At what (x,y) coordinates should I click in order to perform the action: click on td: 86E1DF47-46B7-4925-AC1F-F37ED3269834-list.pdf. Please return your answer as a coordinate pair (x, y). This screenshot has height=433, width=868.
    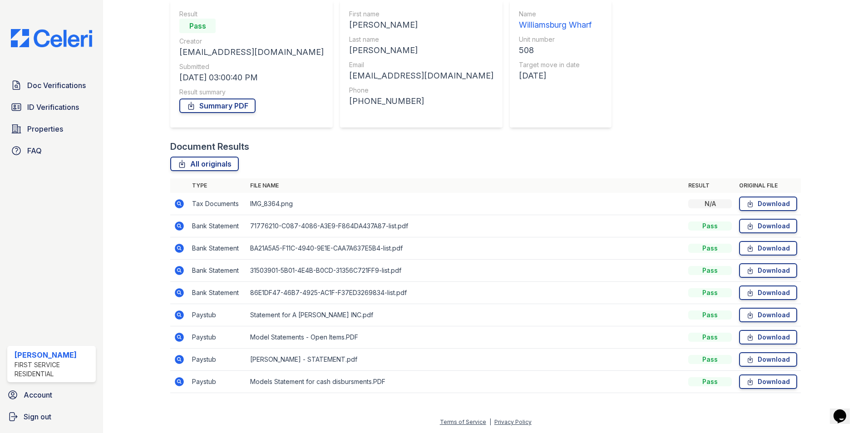
    Looking at the image, I should click on (465, 293).